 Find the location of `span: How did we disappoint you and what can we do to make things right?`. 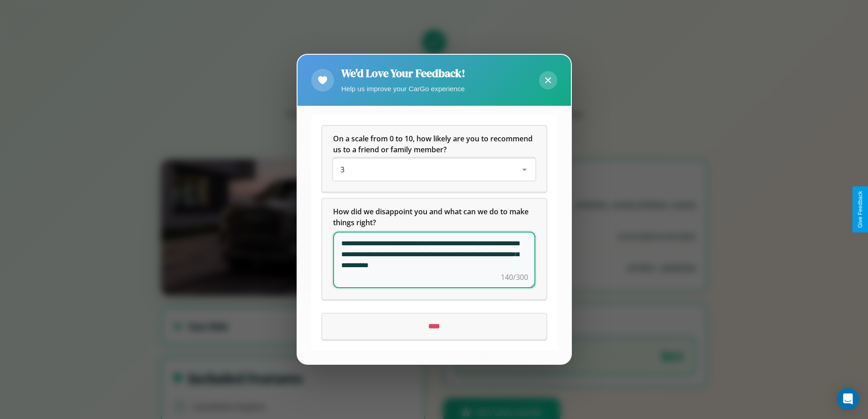

span: How did we disappoint you and what can we do to make things right? is located at coordinates (431, 218).